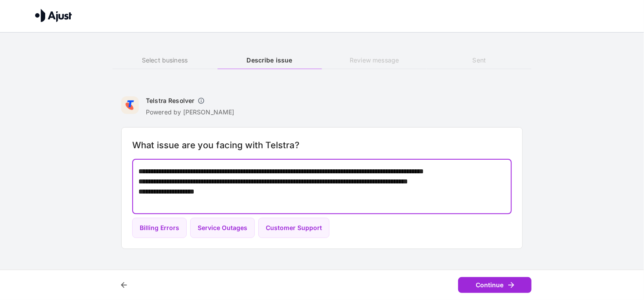 This screenshot has height=300, width=644. I want to click on h6: What issue are you facing with Telstra?, so click(322, 145).